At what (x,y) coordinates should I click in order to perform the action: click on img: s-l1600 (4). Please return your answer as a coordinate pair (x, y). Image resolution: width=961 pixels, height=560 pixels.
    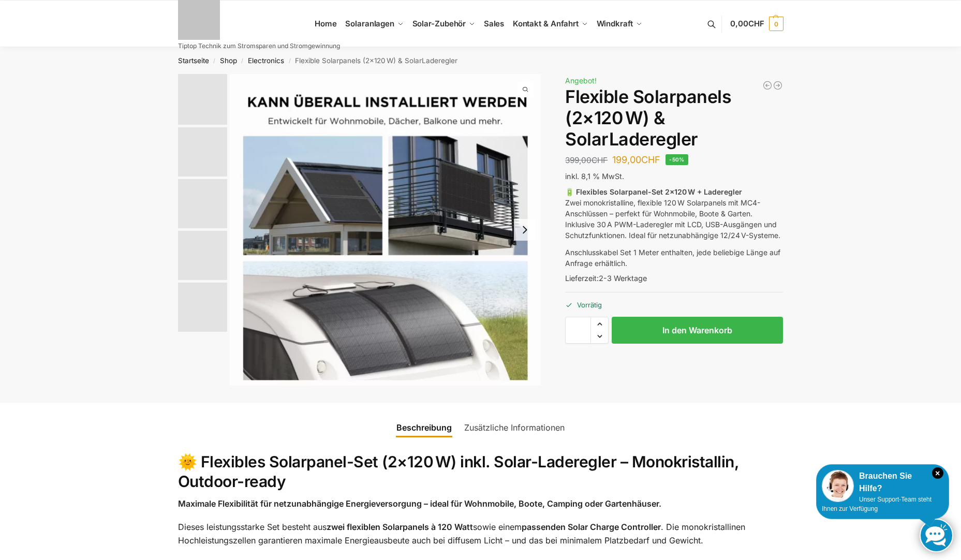
    Looking at the image, I should click on (202, 255).